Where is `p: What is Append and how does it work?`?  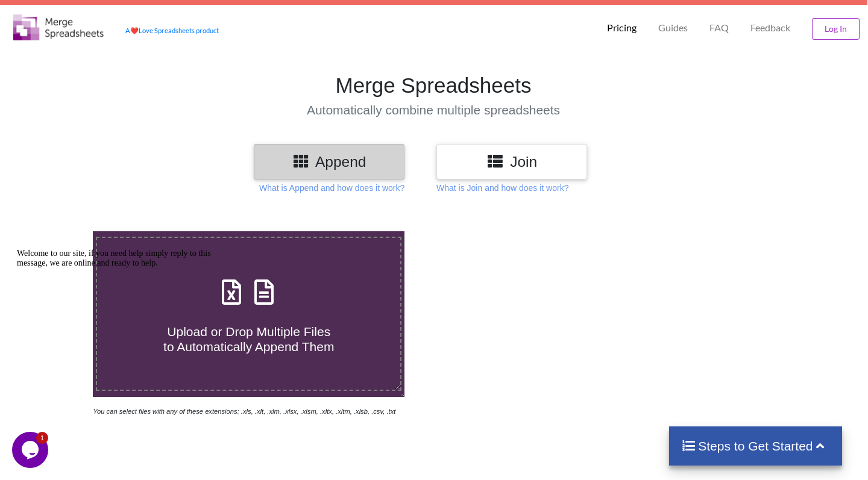
p: What is Append and how does it work? is located at coordinates (332, 188).